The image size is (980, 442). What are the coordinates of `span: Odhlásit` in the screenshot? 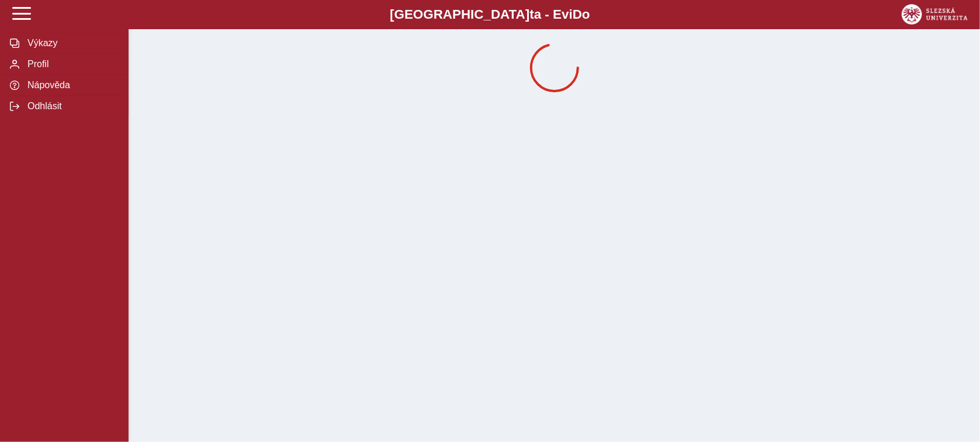 It's located at (71, 106).